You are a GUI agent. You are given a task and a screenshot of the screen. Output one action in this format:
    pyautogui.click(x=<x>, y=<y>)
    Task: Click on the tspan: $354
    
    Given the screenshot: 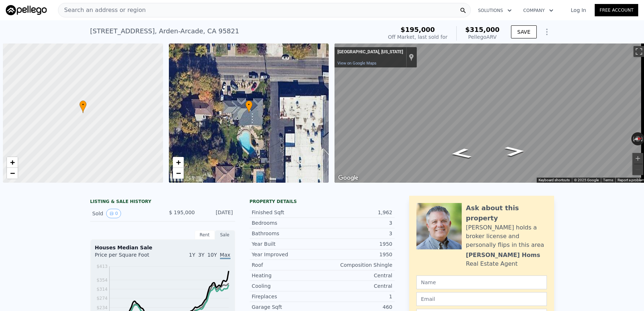 What is the action you would take?
    pyautogui.click(x=102, y=280)
    